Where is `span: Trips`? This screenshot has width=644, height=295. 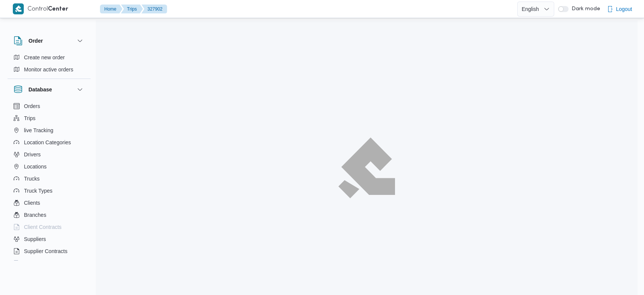
span: Trips is located at coordinates (30, 119).